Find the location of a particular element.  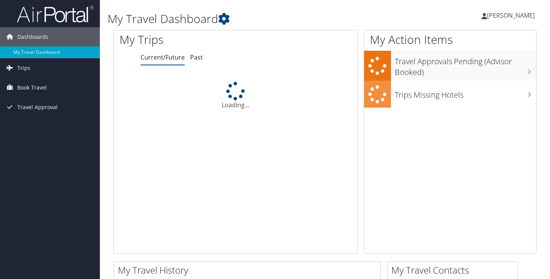

h3: Travel Approvals Pending (Advisor Booked) is located at coordinates (465, 65).